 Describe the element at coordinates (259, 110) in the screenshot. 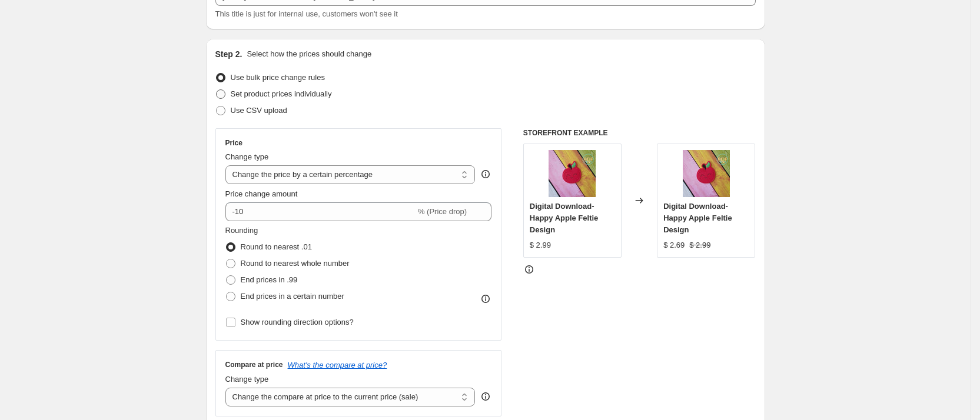

I see `span: Use CSV upload` at that location.